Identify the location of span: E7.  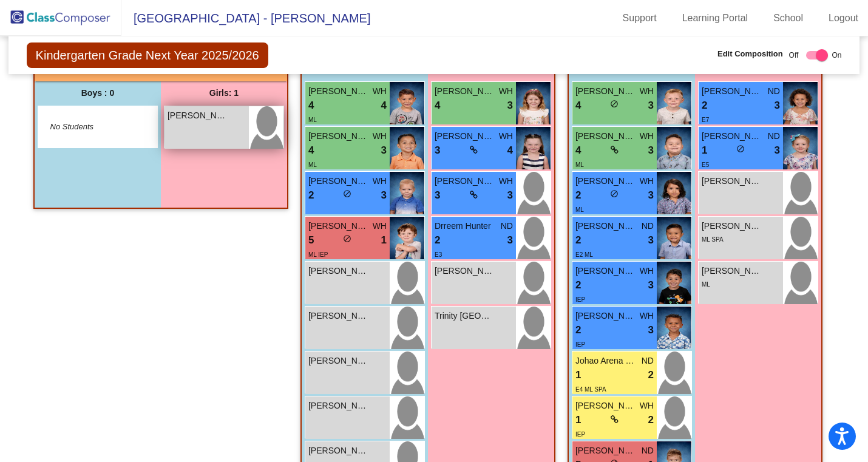
(706, 120).